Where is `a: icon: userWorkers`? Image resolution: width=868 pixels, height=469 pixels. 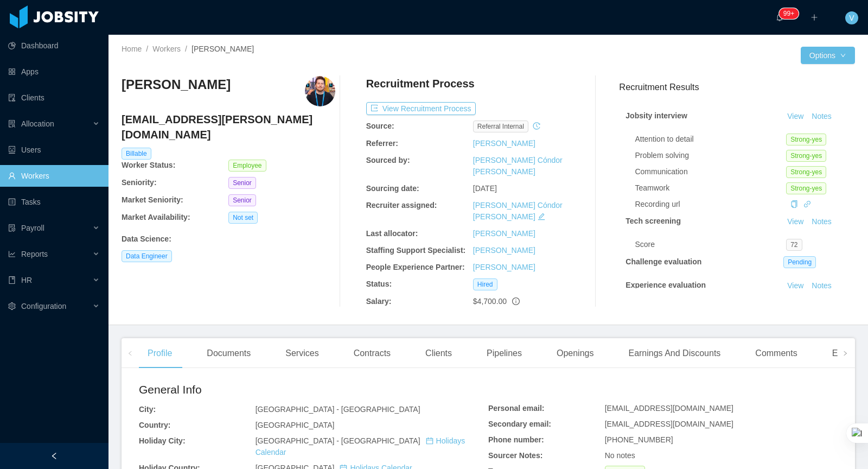
a: icon: userWorkers is located at coordinates (53, 176).